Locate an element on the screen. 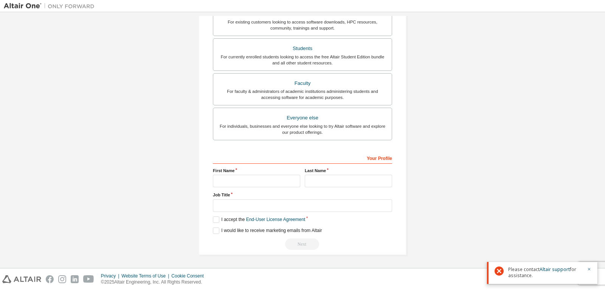 This screenshot has width=605, height=290. p: © 2025 Altair Engineering, Inc. All Rights Reserved. is located at coordinates (155, 282).